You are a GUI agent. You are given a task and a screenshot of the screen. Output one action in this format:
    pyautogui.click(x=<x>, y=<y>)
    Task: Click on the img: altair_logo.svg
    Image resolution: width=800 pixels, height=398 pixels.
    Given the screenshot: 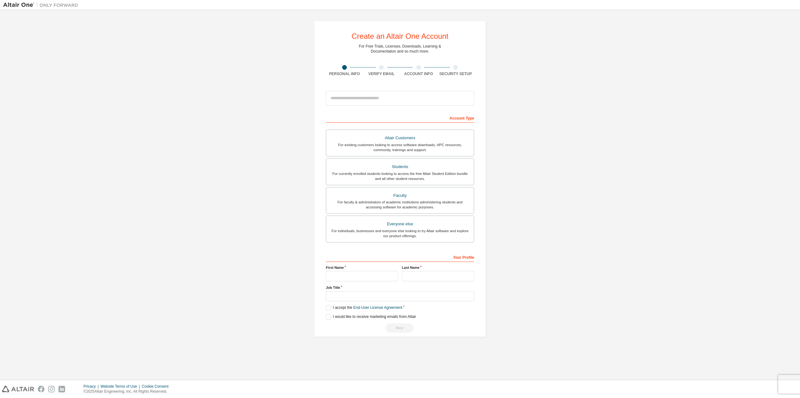 What is the action you would take?
    pyautogui.click(x=18, y=389)
    